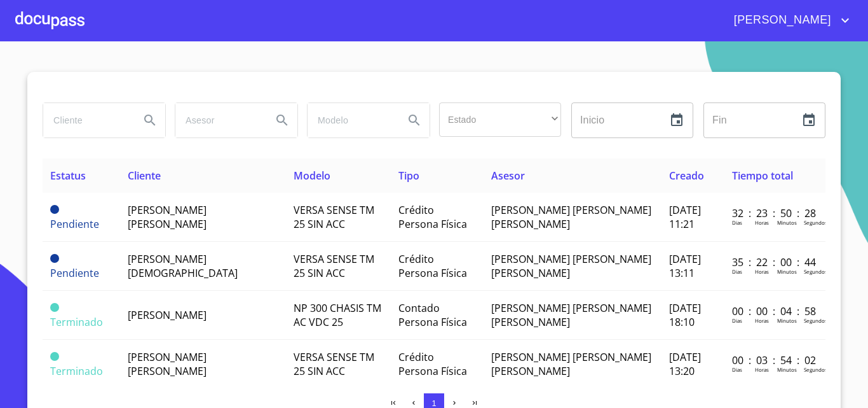  What do you see at coordinates (763, 176) in the screenshot?
I see `span: Tiempo total` at bounding box center [763, 176].